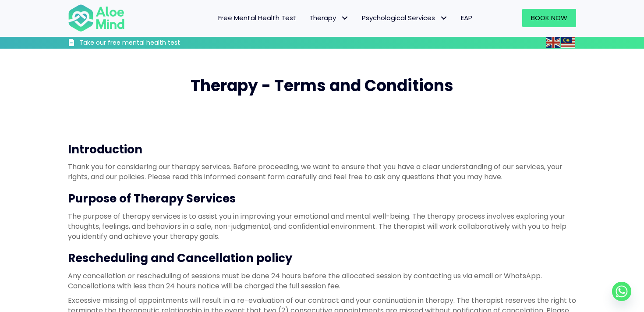 The image size is (644, 312). Describe the element at coordinates (322, 257) in the screenshot. I see `h3: Rescheduling and Cancellation policy` at that location.